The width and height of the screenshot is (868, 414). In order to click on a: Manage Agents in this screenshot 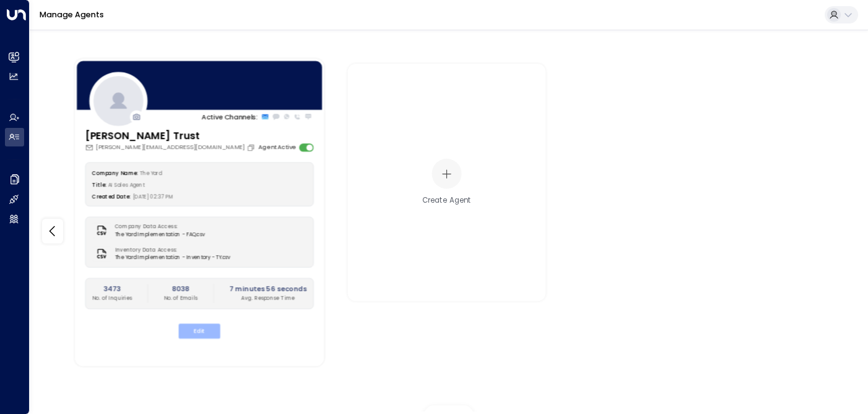, I will do `click(71, 14)`.